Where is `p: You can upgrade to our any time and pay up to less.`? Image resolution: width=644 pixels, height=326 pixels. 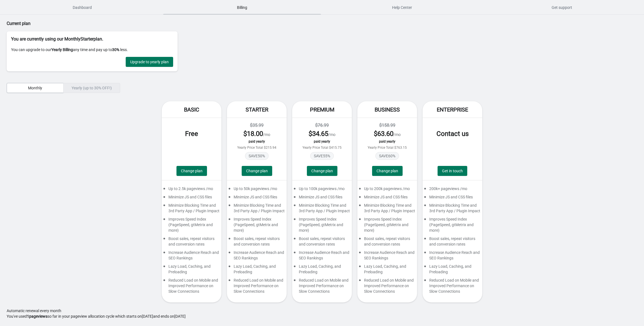
p: You can upgrade to our any time and pay up to less. is located at coordinates (92, 50).